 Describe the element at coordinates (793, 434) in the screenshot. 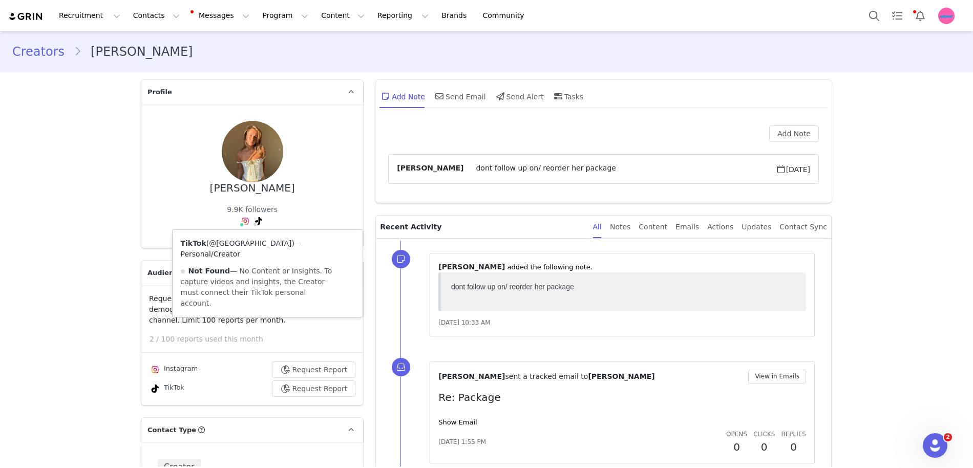

I see `span: Replies` at that location.